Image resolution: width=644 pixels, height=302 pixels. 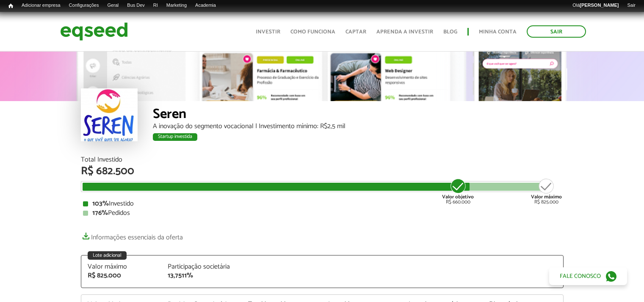 I want to click on a: Configurações, so click(x=84, y=6).